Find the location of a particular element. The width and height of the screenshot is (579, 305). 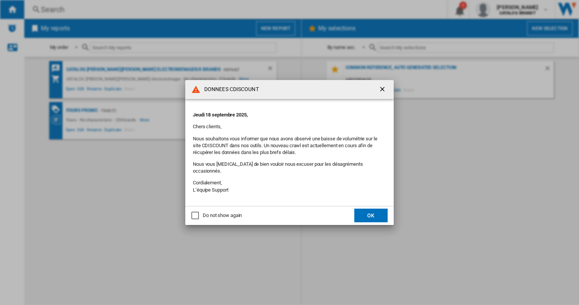

strong: Jeudi 18 septembre 2025, is located at coordinates (220, 114).